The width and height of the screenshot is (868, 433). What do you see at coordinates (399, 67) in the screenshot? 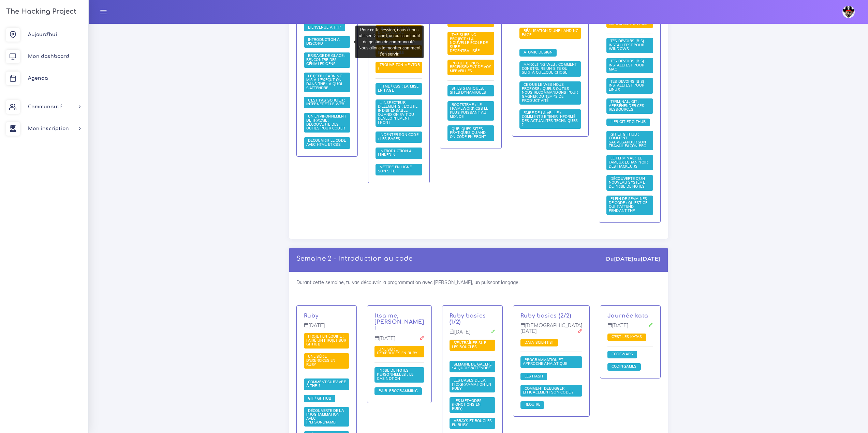
I see `span: Trouve ton mentor !` at bounding box center [399, 67].